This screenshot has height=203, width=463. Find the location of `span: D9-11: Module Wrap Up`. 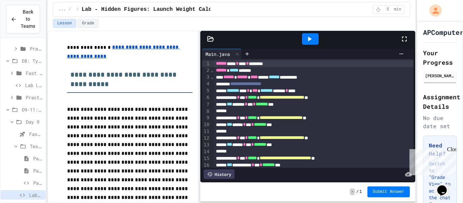

span: D9-11: Module Wrap Up is located at coordinates (32, 109).